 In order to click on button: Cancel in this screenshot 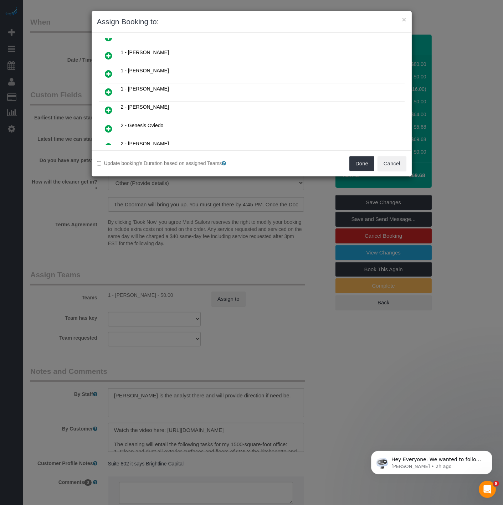, I will do `click(392, 164)`.